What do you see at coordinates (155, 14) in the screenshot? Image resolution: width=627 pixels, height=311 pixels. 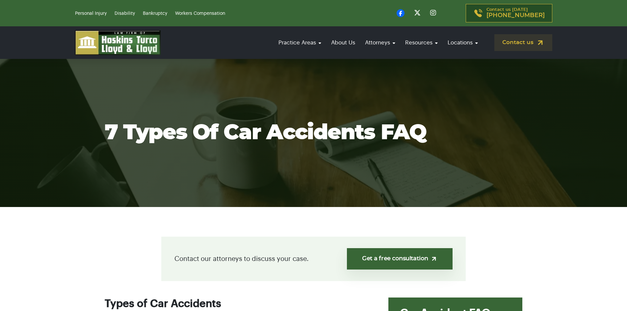 I see `a: Bankruptcy` at bounding box center [155, 14].